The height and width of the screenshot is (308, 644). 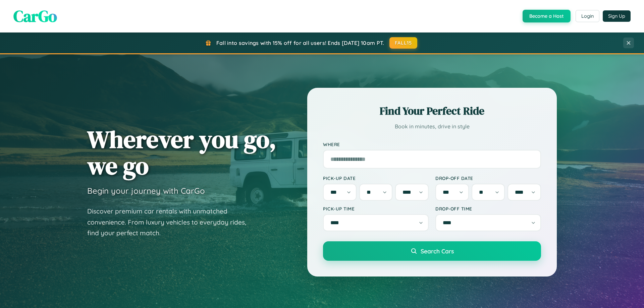 What do you see at coordinates (182, 153) in the screenshot?
I see `h1: Wherever you go, we go` at bounding box center [182, 153].